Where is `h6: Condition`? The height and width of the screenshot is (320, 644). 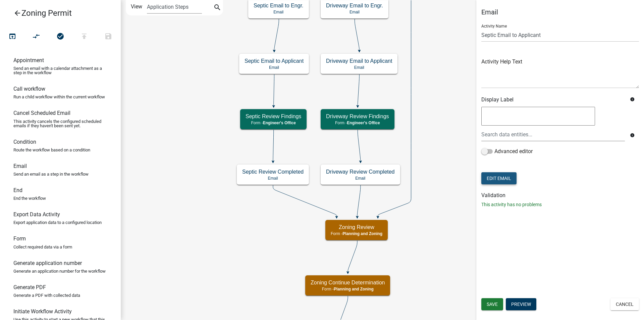
h6: Condition is located at coordinates (25, 141).